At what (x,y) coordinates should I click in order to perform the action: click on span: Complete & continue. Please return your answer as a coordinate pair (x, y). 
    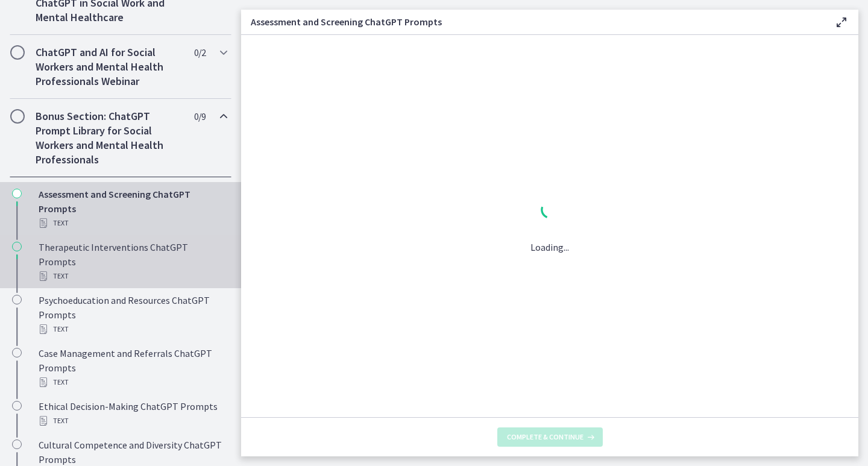
    Looking at the image, I should click on (545, 437).